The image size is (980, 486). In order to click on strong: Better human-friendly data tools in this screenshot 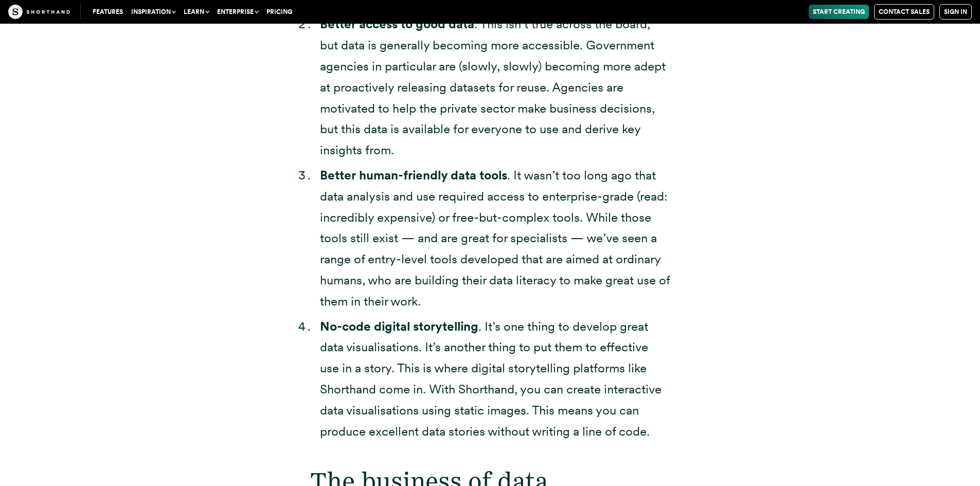, I will do `click(414, 175)`.